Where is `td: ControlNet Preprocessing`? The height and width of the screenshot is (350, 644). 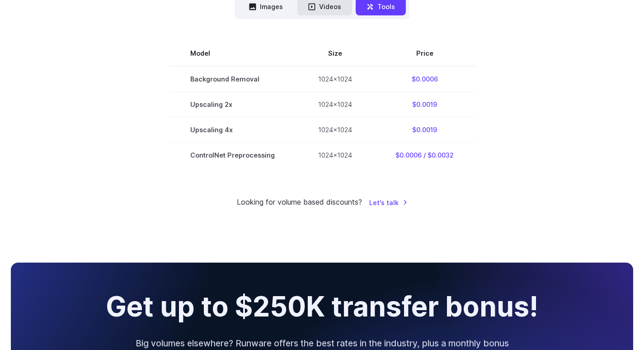
td: ControlNet Preprocessing is located at coordinates (233, 155).